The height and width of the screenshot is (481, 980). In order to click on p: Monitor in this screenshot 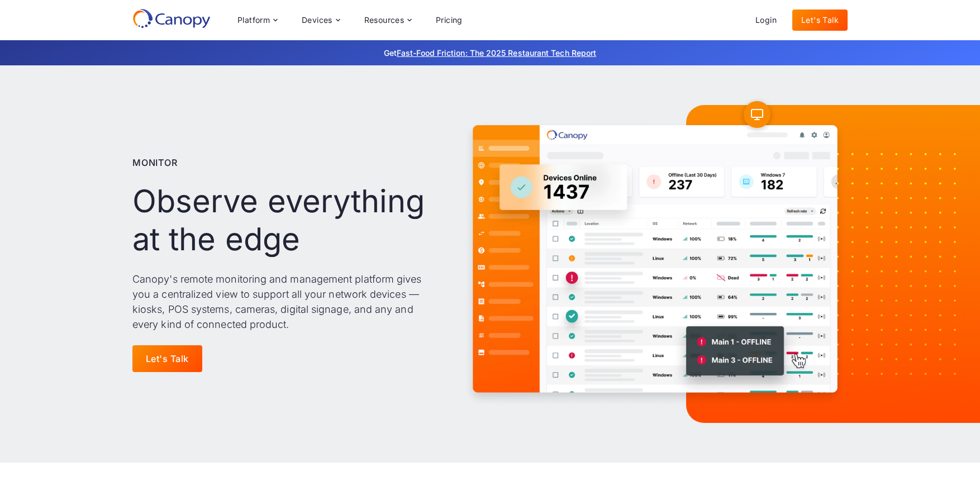, I will do `click(155, 163)`.